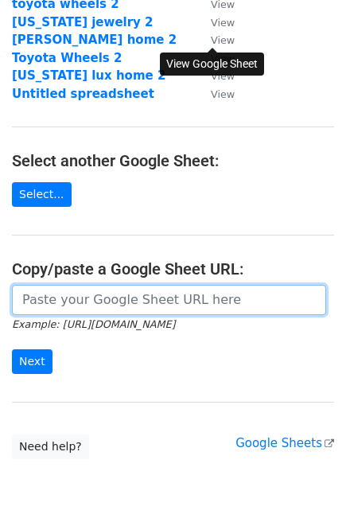 This screenshot has height=514, width=346. What do you see at coordinates (83, 94) in the screenshot?
I see `a: Untitled spreadsheet` at bounding box center [83, 94].